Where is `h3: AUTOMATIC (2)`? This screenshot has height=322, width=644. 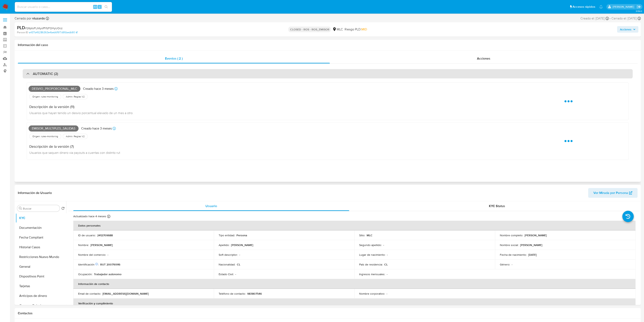
h3: AUTOMATIC (2) is located at coordinates (45, 74).